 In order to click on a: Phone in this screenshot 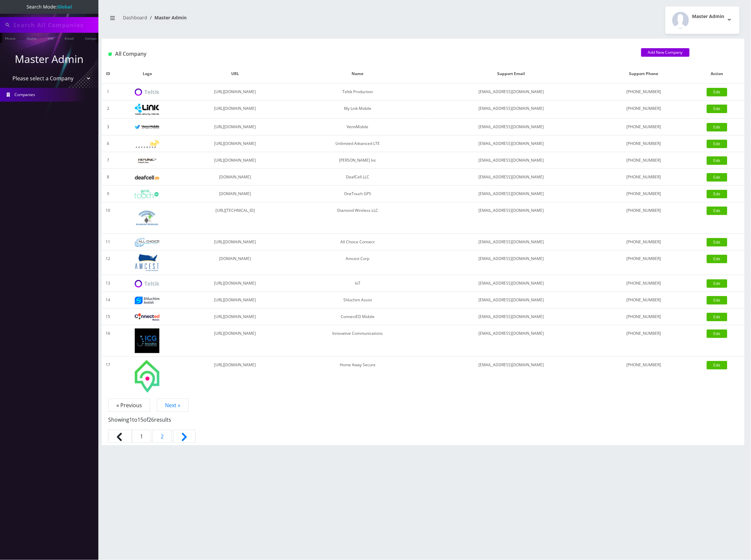, I will do `click(10, 38)`.